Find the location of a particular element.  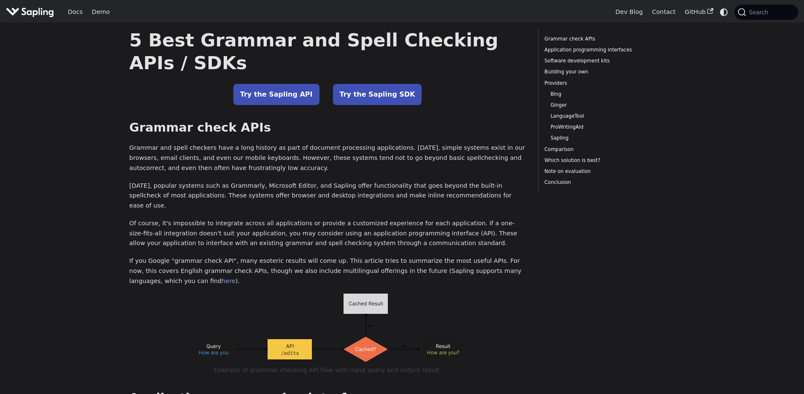

span: Search is located at coordinates (760, 12).